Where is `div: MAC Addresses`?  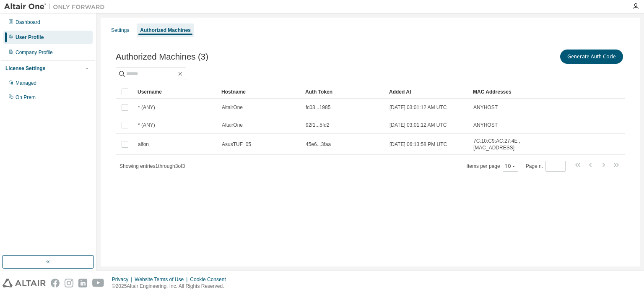 div: MAC Addresses is located at coordinates (505, 92).